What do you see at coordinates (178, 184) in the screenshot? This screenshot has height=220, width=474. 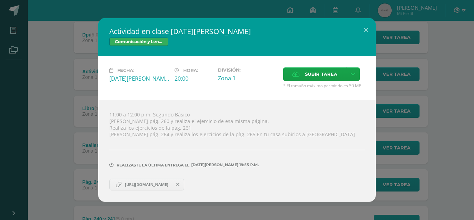 I see `span: Remover entrega` at bounding box center [178, 184].